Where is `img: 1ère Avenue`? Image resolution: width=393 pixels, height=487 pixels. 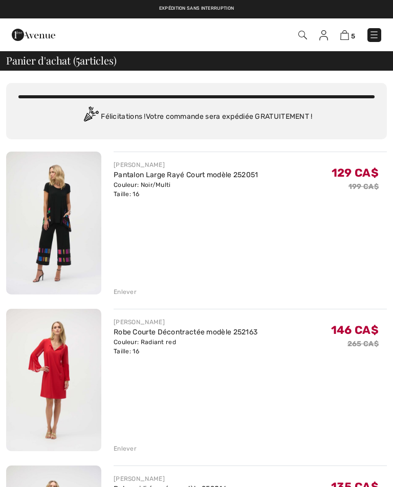
img: 1ère Avenue is located at coordinates (33, 35).